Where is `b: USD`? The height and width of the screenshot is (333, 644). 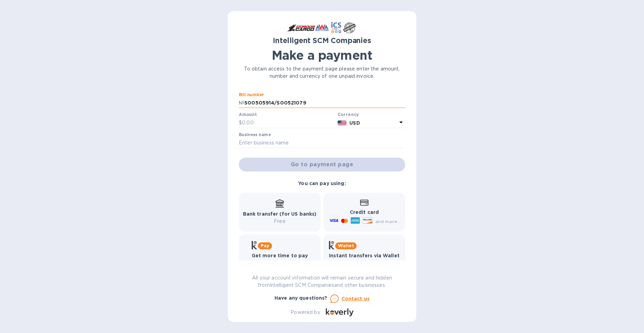 b: USD is located at coordinates (355, 123).